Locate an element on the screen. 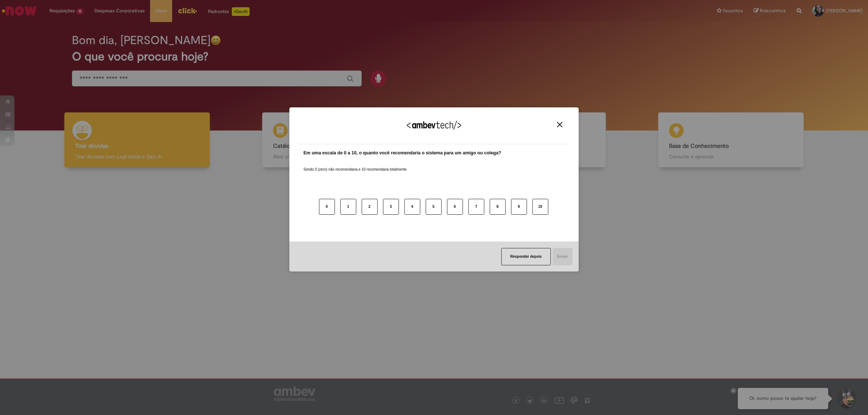  button: 1 is located at coordinates (349, 207).